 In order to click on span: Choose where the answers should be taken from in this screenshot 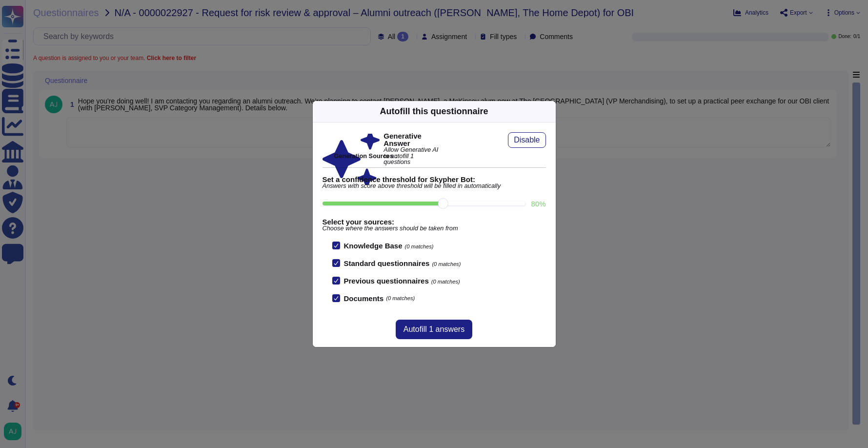, I will do `click(435, 229)`.